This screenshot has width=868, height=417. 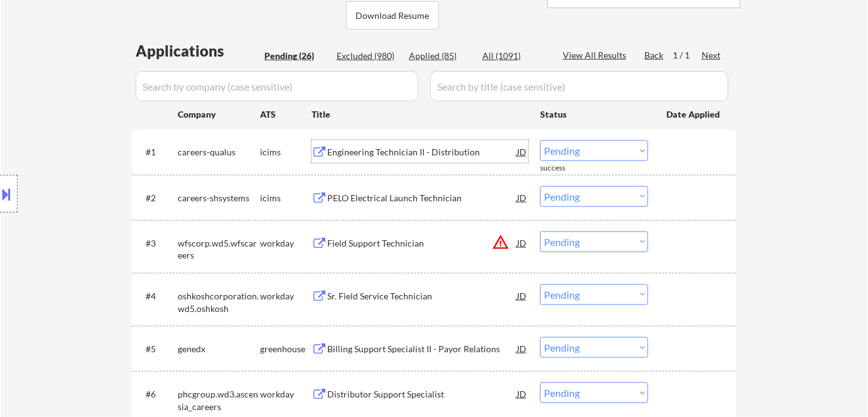 What do you see at coordinates (422, 394) in the screenshot?
I see `div: Distributor Support Specialist` at bounding box center [422, 394].